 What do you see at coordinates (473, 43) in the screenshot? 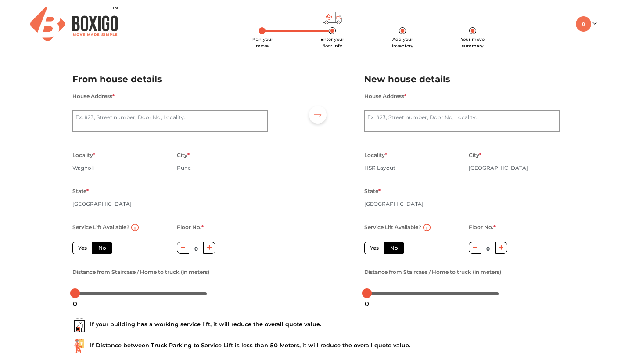
I see `span: Your move summary` at bounding box center [473, 43].